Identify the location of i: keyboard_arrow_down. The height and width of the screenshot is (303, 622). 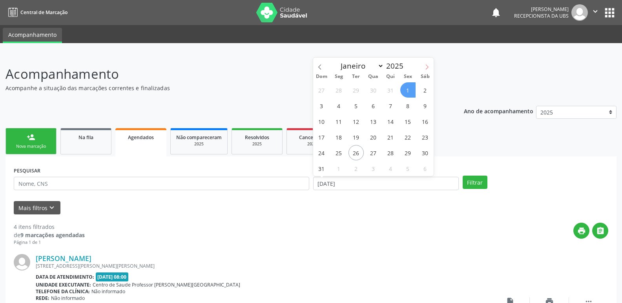
(52, 208).